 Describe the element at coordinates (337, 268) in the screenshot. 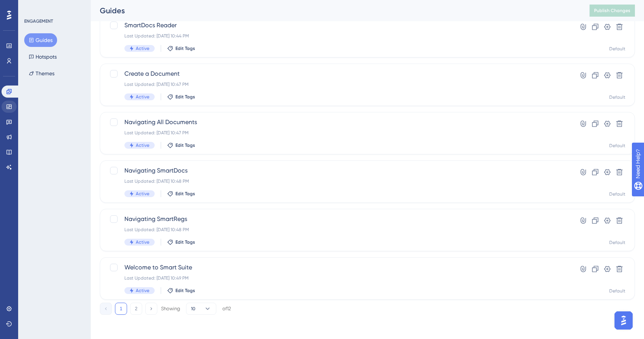

I see `span: Welcome to Smart Suite` at that location.